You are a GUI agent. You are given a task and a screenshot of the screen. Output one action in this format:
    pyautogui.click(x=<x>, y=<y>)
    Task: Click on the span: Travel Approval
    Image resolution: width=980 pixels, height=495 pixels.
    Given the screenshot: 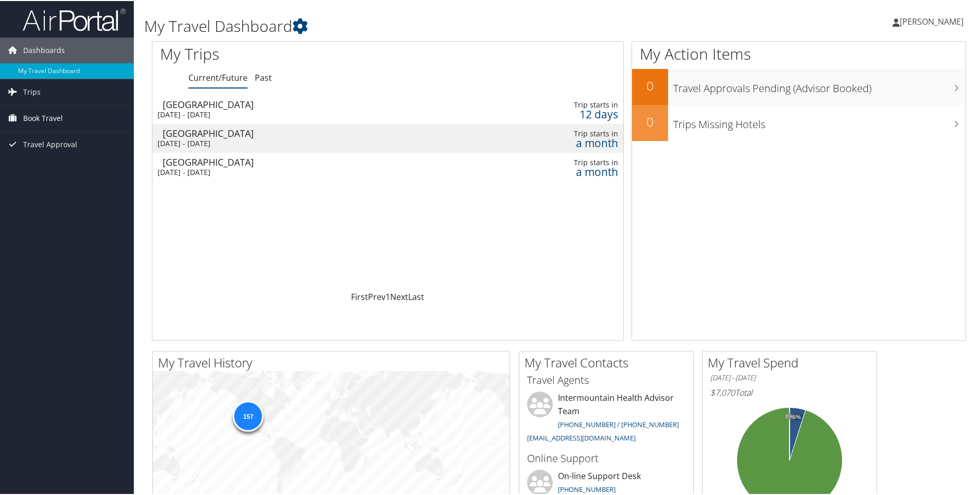 What is the action you would take?
    pyautogui.click(x=50, y=143)
    